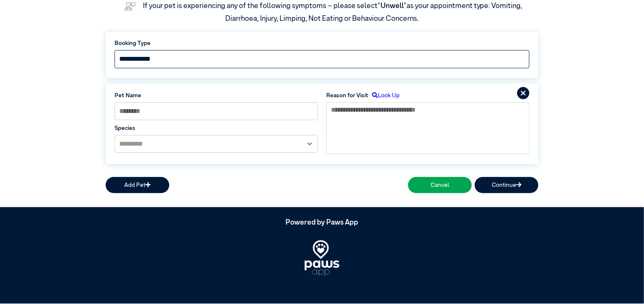 This screenshot has width=644, height=304. What do you see at coordinates (440, 184) in the screenshot?
I see `button: Cancel` at bounding box center [440, 184].